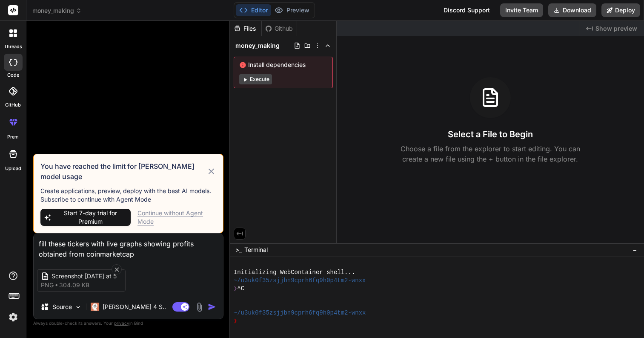  I want to click on div: Github, so click(279, 29).